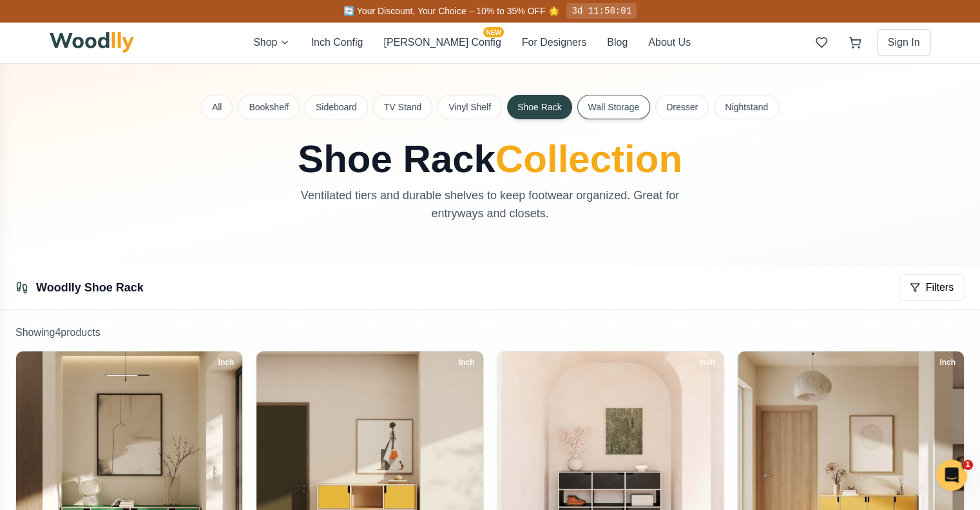 The image size is (980, 510). Describe the element at coordinates (217, 107) in the screenshot. I see `button: All` at that location.